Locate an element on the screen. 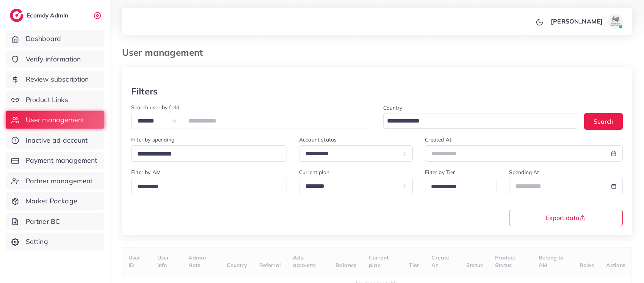 Image resolution: width=644 pixels, height=283 pixels. a: Market Package is located at coordinates (55, 201).